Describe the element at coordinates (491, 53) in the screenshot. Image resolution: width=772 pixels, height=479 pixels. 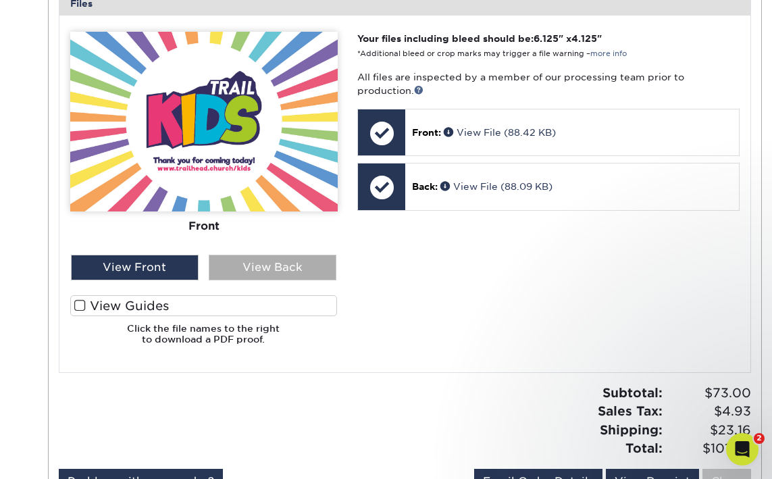
I see `small: *Additional bleed or crop marks may trigger a file warning –` at that location.